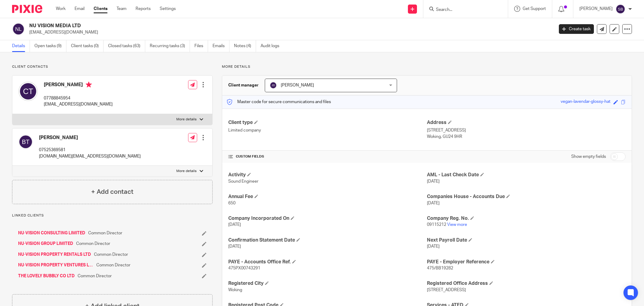 Image resolution: width=644 pixels, height=306 pixels. Describe the element at coordinates (526, 218) in the screenshot. I see `h4: Company Reg. No.` at that location.